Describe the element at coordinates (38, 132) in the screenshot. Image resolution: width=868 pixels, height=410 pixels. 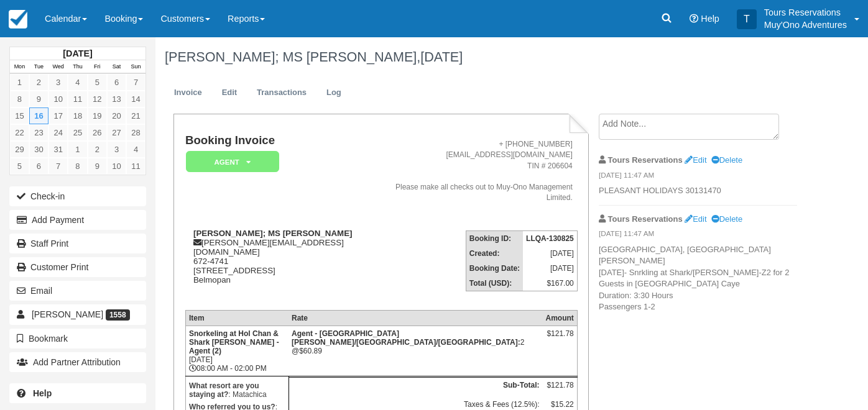
I see `a: 23` at that location.